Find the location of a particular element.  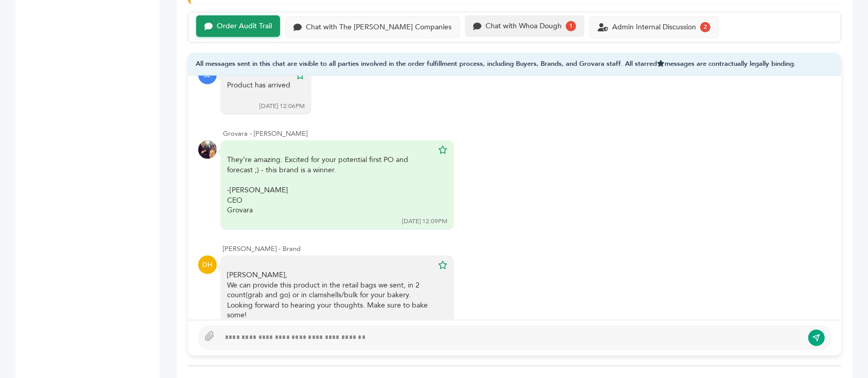

div: They’re amazing. Excited for your potential first PO and forecast ;) - this brand is a winner. is located at coordinates (330, 185).